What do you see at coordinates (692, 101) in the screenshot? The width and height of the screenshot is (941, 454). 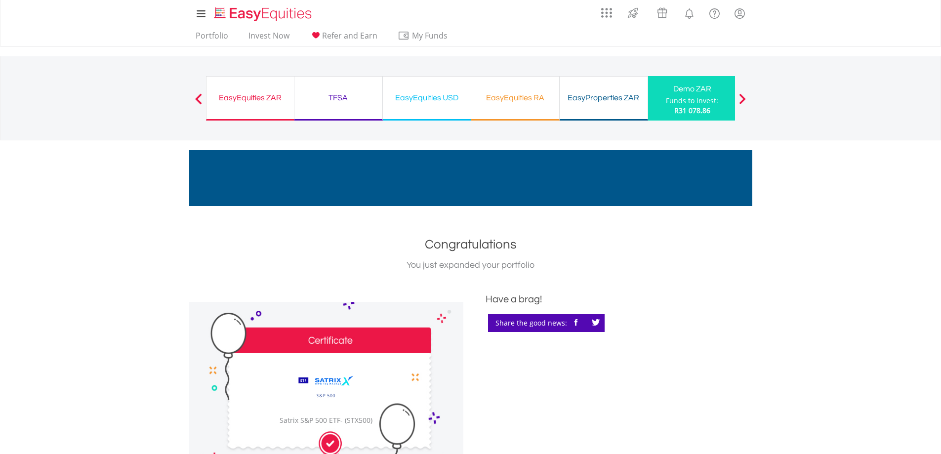 I see `div: Funds to invest:` at bounding box center [692, 101].